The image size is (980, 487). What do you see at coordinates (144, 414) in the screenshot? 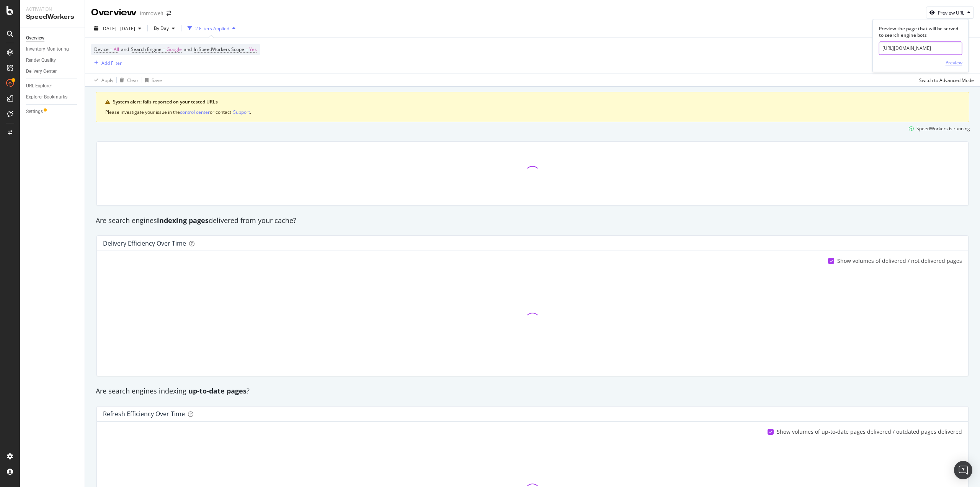
I see `div: Refresh Efficiency over time` at bounding box center [144, 414].